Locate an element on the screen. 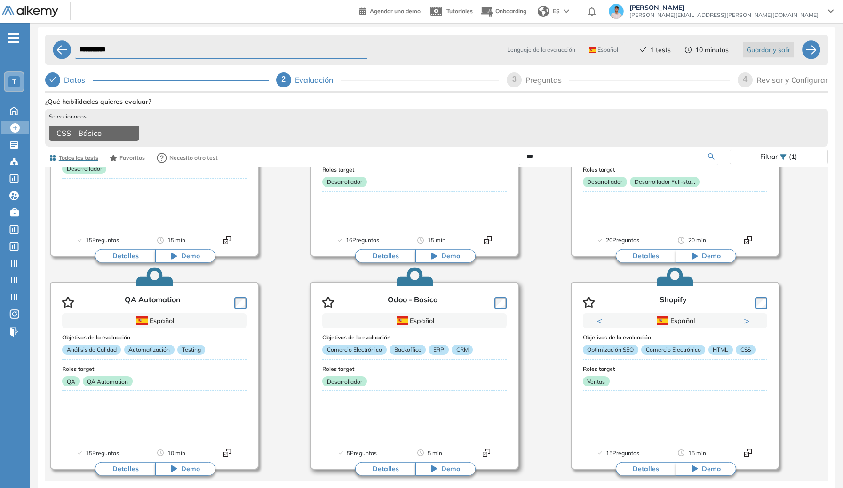  div: Preguntas is located at coordinates (547, 80).